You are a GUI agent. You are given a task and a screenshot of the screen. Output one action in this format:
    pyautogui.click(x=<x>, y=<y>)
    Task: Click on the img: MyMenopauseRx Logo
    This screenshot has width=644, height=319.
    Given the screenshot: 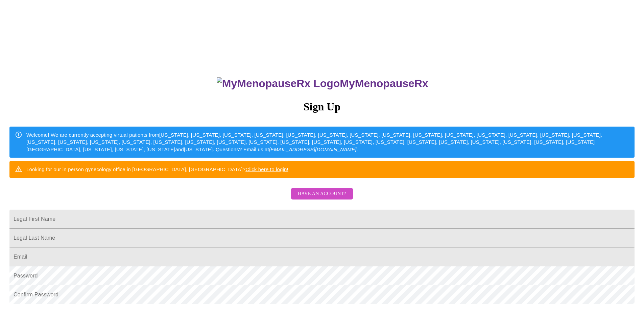 What is the action you would take?
    pyautogui.click(x=278, y=83)
    